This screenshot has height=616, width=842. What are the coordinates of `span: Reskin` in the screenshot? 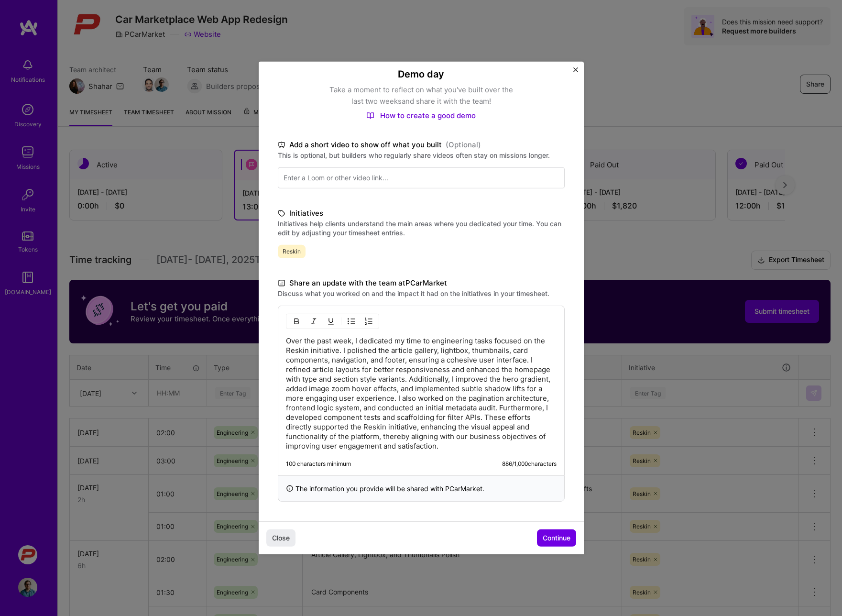 It's located at (292, 252).